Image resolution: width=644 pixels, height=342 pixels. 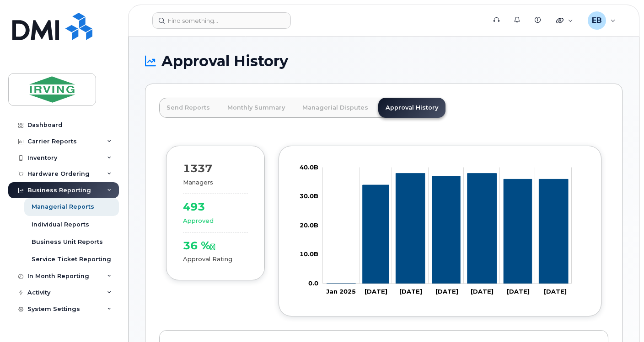 What do you see at coordinates (308, 225) in the screenshot?
I see `tspan: 20.0B` at bounding box center [308, 225].